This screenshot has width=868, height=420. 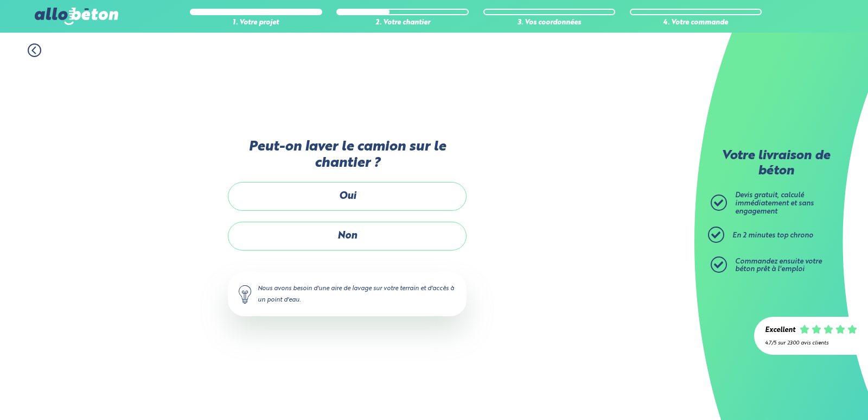 I want to click on div: Nous avons besoin d'une aire de lavage sur votre terrain et d'accès à un point d'eau., so click(x=348, y=294).